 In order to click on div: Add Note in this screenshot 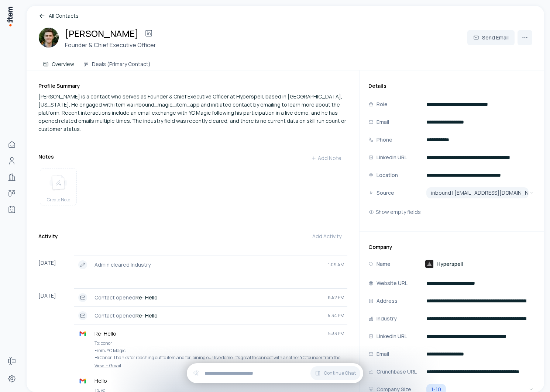, I will do `click(326, 158)`.